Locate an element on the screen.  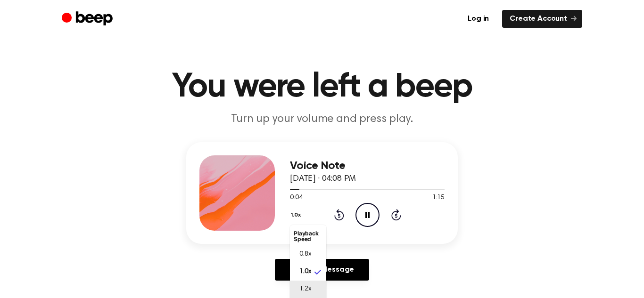
a: Beep is located at coordinates (88, 19).